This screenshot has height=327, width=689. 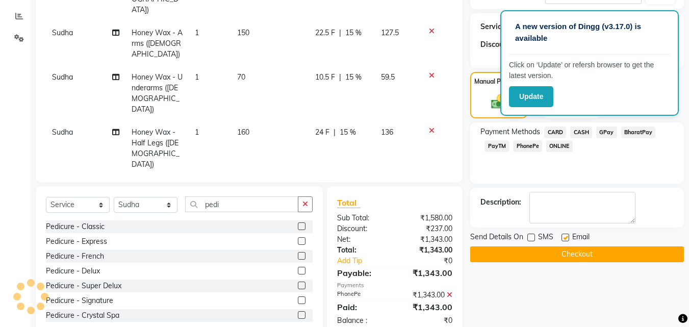 What do you see at coordinates (581, 238) in the screenshot?
I see `span: Email` at bounding box center [581, 238].